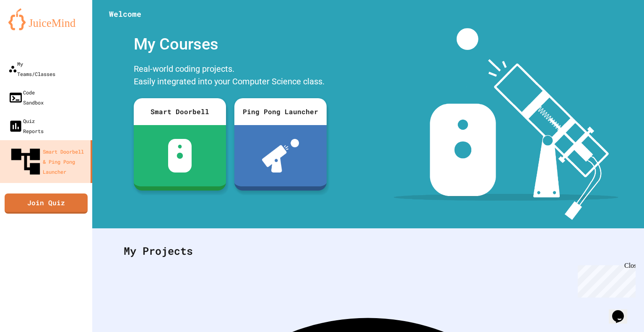  What do you see at coordinates (32, 69) in the screenshot?
I see `div: My Teams/Classes` at bounding box center [32, 69].